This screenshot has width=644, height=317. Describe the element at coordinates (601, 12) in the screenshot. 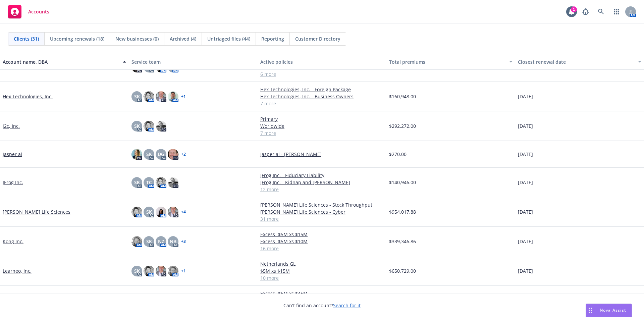

I see `a: Search` at that location.